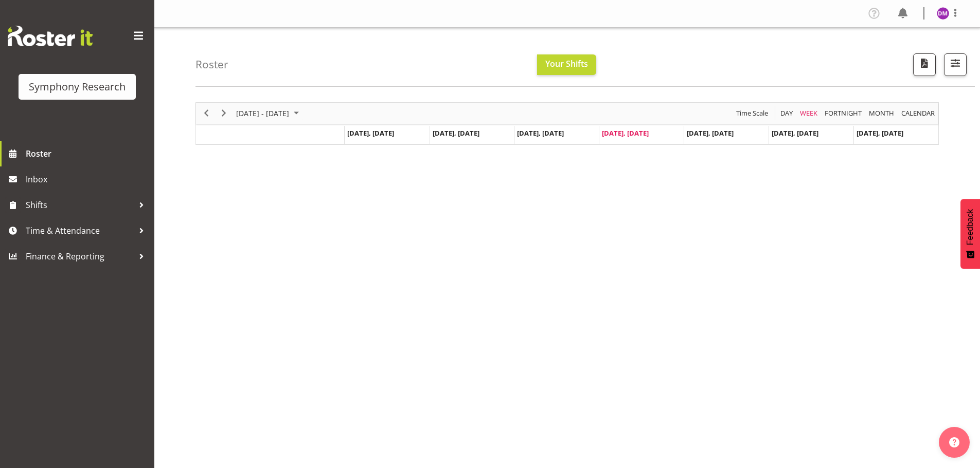 Image resolution: width=980 pixels, height=468 pixels. Describe the element at coordinates (87, 180) in the screenshot. I see `span: Inbox` at that location.